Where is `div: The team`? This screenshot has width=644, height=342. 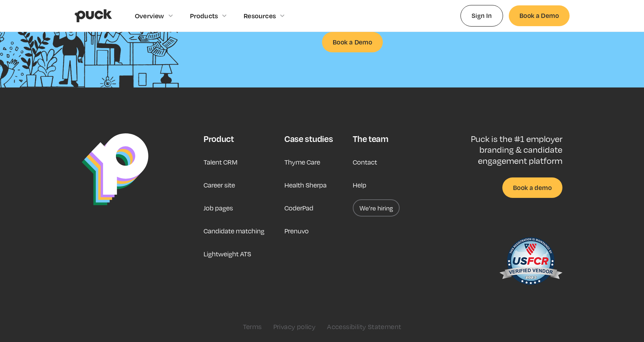 div: The team is located at coordinates (370, 138).